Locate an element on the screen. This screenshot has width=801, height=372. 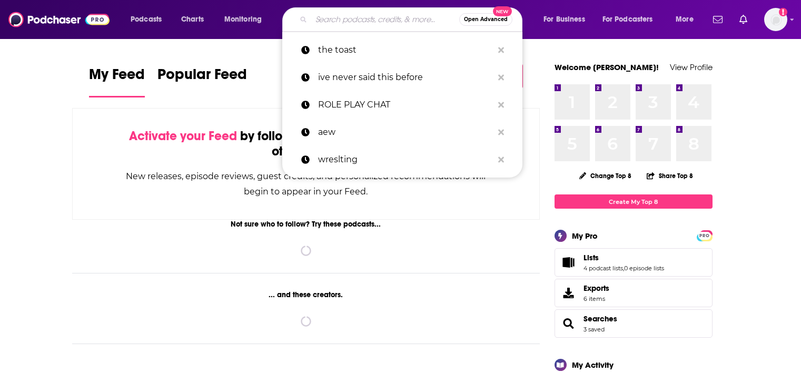
span: More is located at coordinates (685, 19).